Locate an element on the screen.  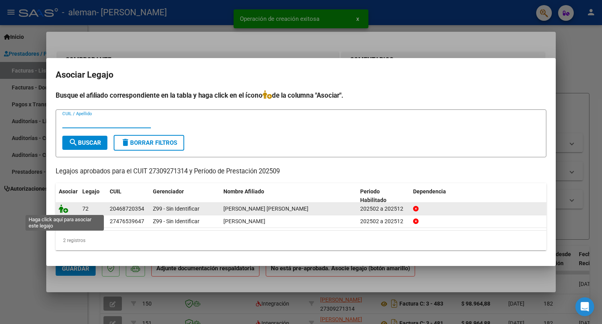
span: Borrar Filtros is located at coordinates (149, 143).